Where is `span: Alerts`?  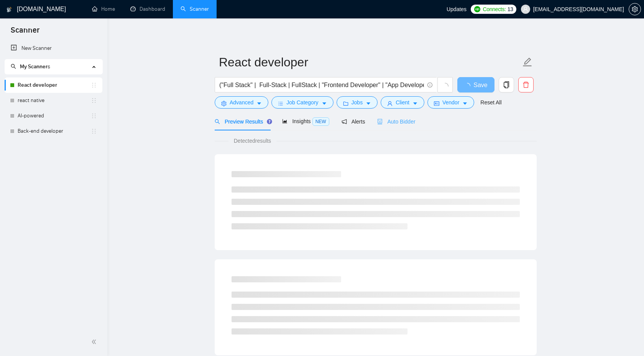
span: Alerts is located at coordinates (353, 122).